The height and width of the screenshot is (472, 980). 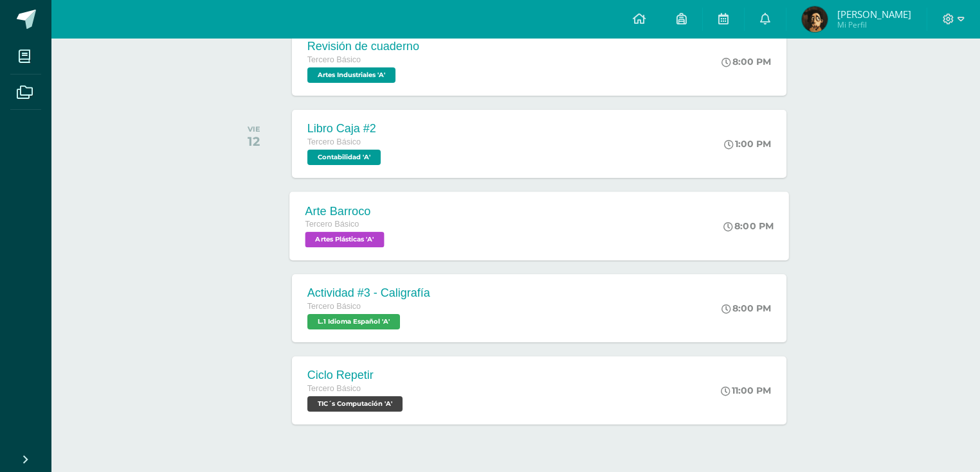 What do you see at coordinates (874, 24) in the screenshot?
I see `span: Mi Perfil` at bounding box center [874, 24].